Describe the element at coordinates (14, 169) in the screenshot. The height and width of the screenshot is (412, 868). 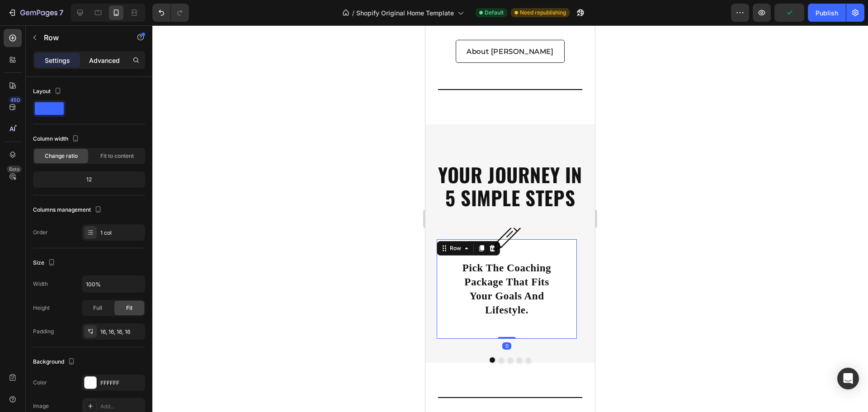
I see `div: Beta` at that location.